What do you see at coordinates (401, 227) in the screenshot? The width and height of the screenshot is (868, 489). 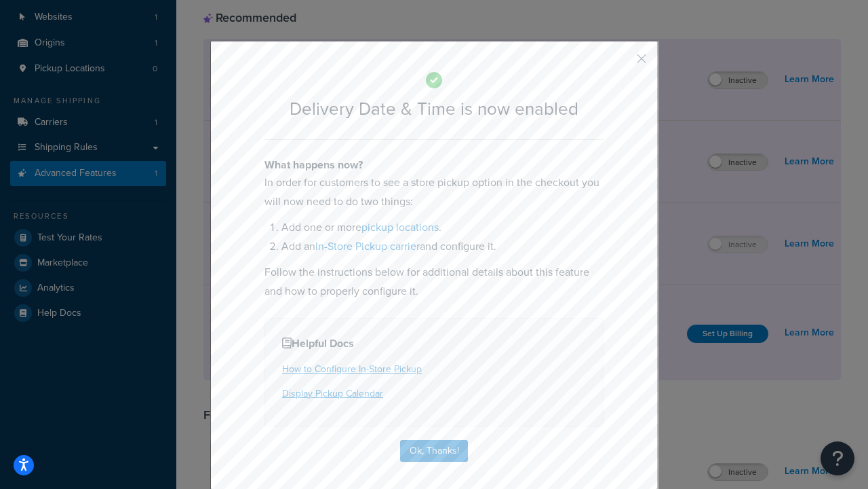 I see `a: pickup locations` at bounding box center [401, 227].